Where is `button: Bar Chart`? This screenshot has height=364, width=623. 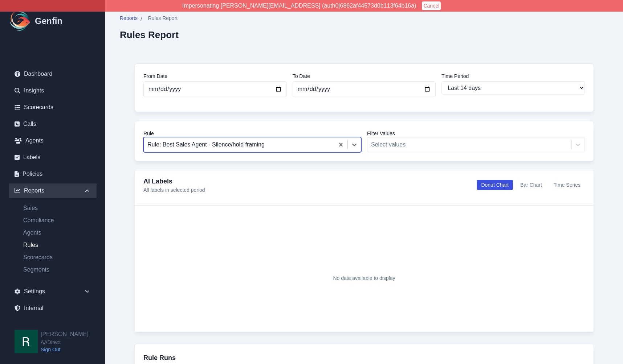
button: Bar Chart is located at coordinates (531, 185).